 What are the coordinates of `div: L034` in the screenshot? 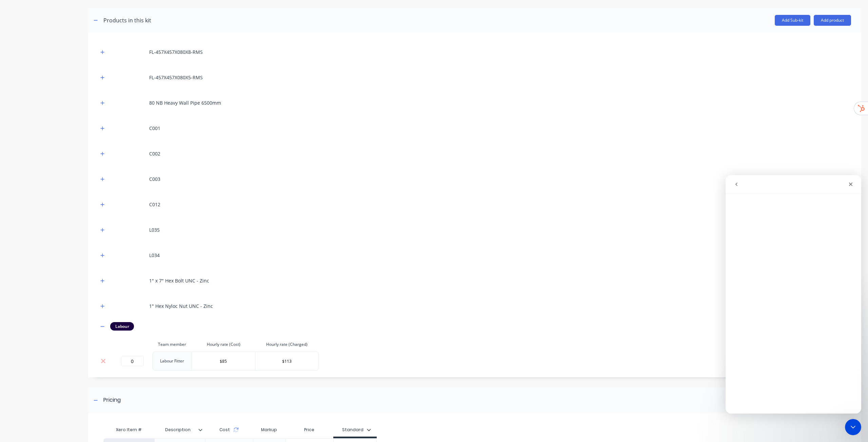 It's located at (154, 255).